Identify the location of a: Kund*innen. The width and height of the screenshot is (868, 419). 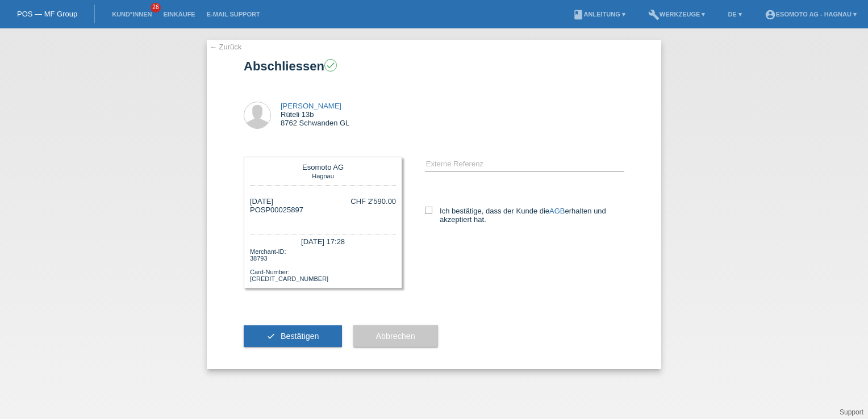
(132, 14).